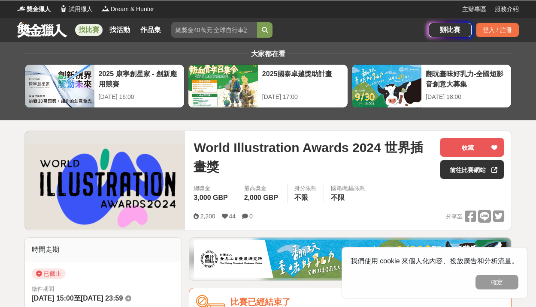 The height and width of the screenshot is (307, 536). What do you see at coordinates (207, 217) in the screenshot?
I see `span: 2,200` at bounding box center [207, 217].